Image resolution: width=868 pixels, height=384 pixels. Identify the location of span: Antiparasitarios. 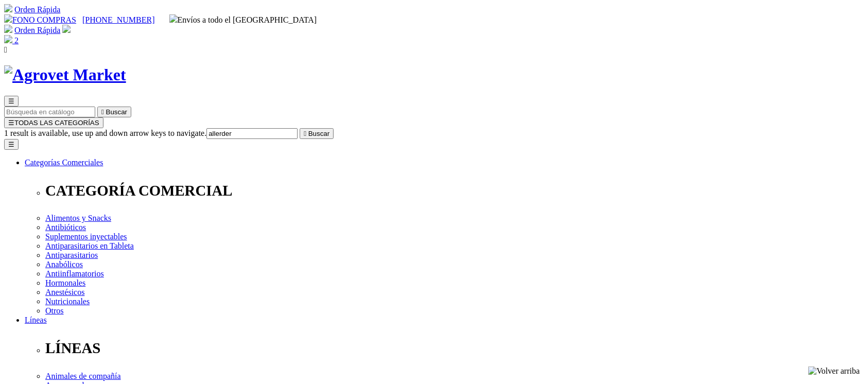
(71, 255).